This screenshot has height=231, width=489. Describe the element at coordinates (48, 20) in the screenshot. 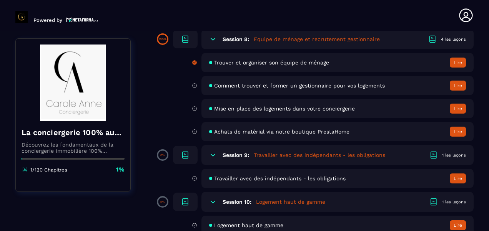

I see `p: Powered by` at that location.